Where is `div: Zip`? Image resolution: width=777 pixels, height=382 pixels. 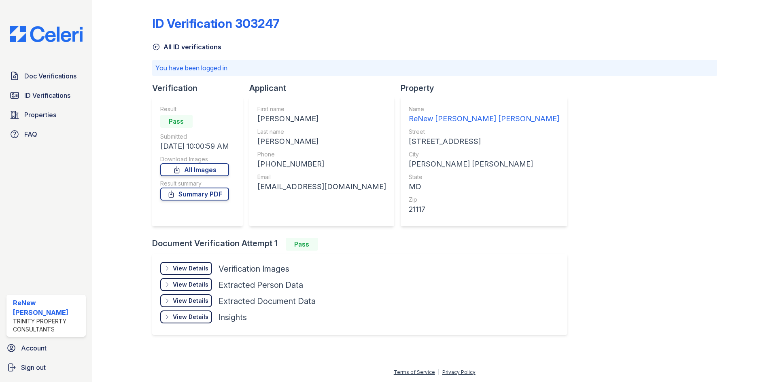 div: Zip is located at coordinates (484, 200).